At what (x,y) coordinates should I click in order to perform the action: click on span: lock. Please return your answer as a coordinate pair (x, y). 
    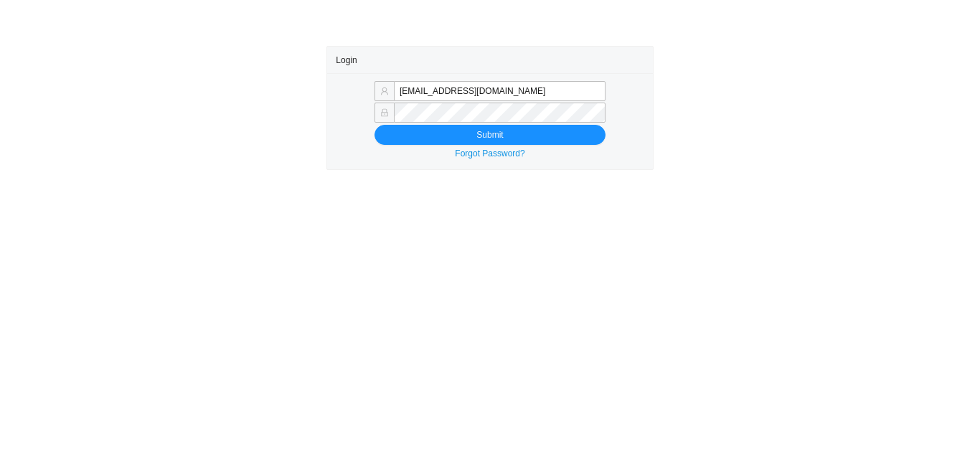
    Looking at the image, I should click on (384, 113).